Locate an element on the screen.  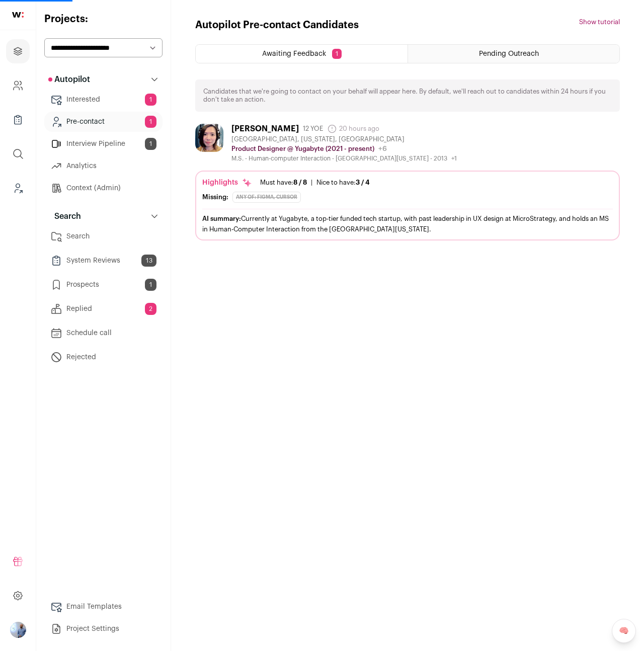
div: Nice to have: is located at coordinates (343, 182).